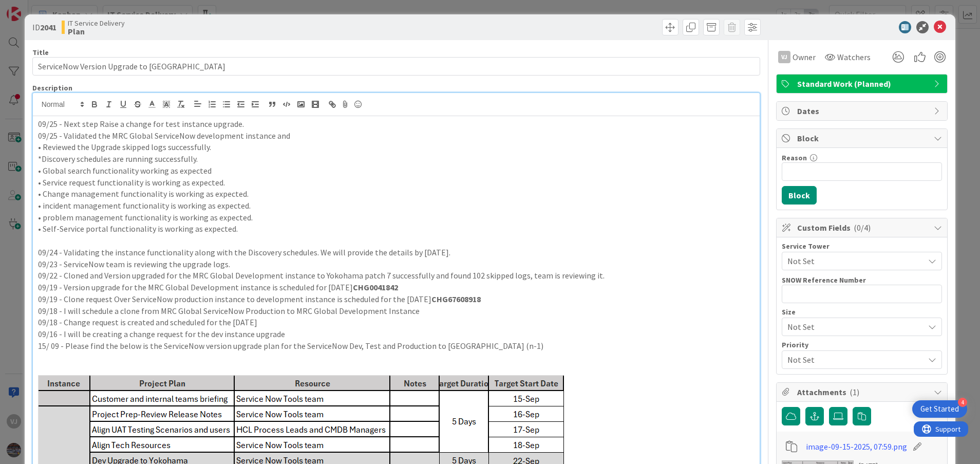 This screenshot has width=980, height=464. What do you see at coordinates (376, 287) in the screenshot?
I see `strong: CHG0041842` at bounding box center [376, 287].